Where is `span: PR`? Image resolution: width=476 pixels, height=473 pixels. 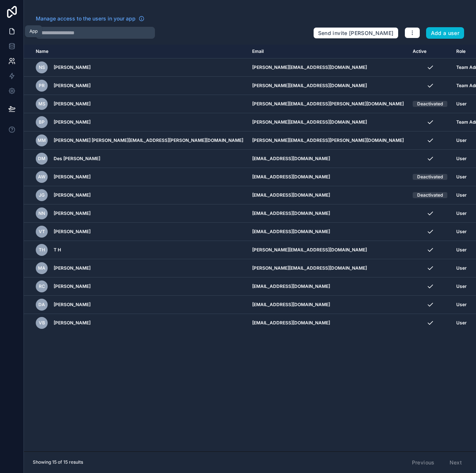
span: PR is located at coordinates (42, 86).